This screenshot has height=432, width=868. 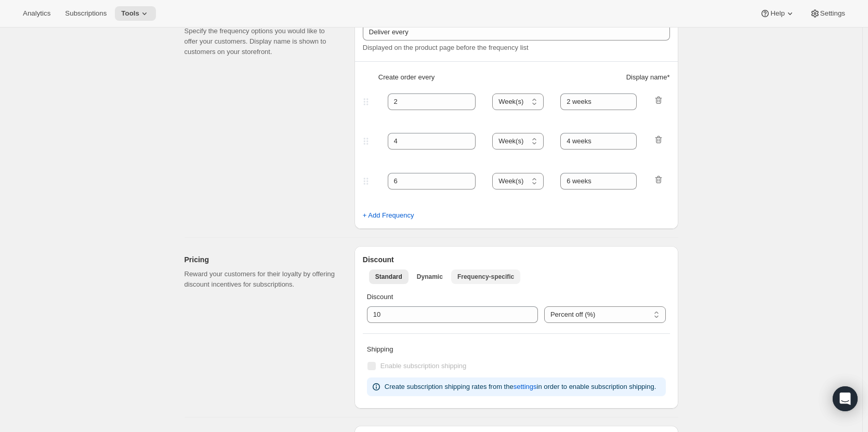 What do you see at coordinates (444, 314) in the screenshot?
I see `input: 10` at bounding box center [444, 314].